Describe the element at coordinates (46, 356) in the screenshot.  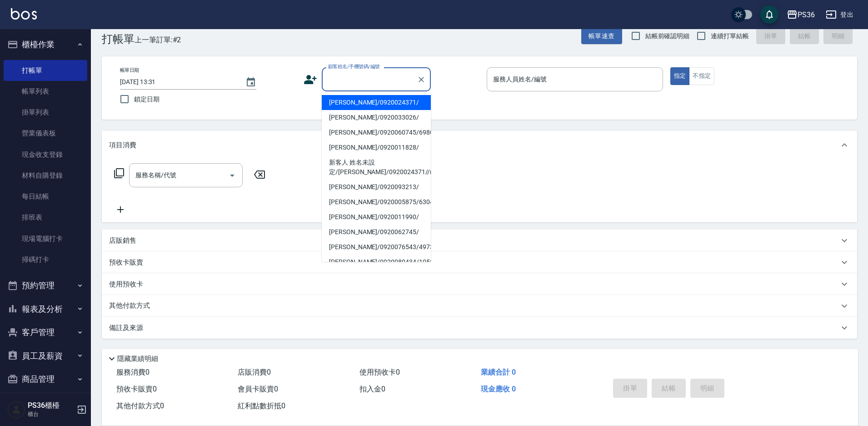
I see `button: 員工及薪資` at that location.